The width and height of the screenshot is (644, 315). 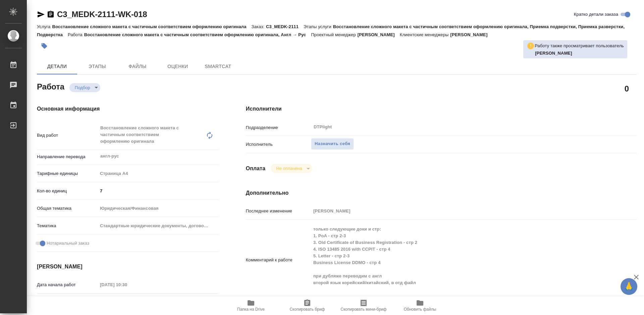 What do you see at coordinates (67, 174) in the screenshot?
I see `p: Тарифные единицы` at bounding box center [67, 174].